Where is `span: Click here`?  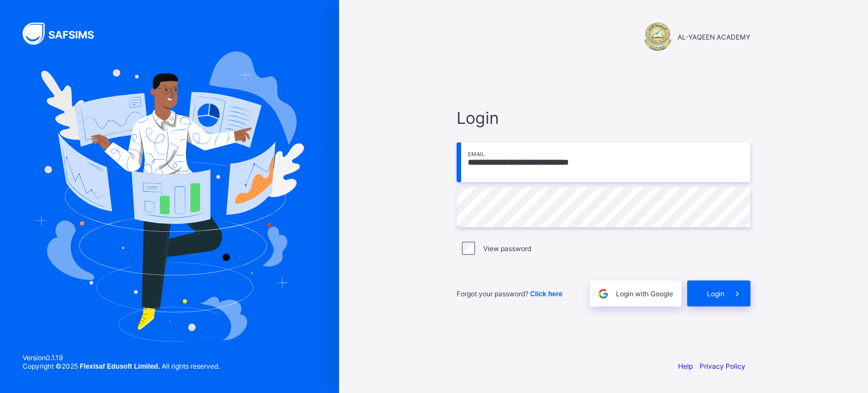
span: Click here is located at coordinates (546, 294).